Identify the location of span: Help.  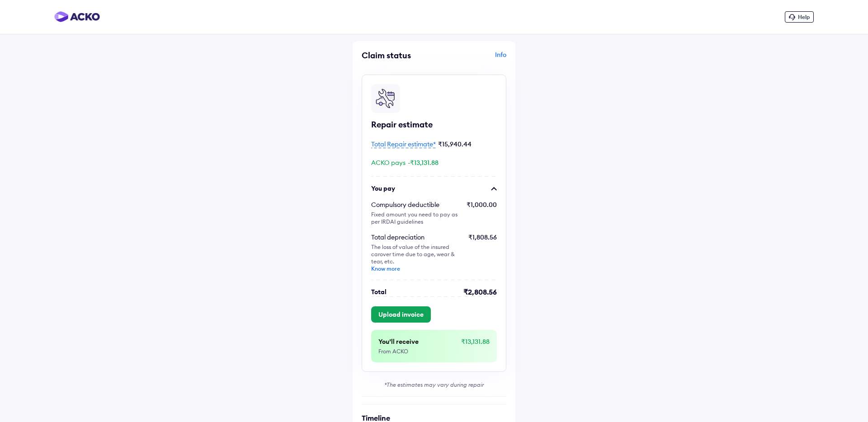
(804, 16).